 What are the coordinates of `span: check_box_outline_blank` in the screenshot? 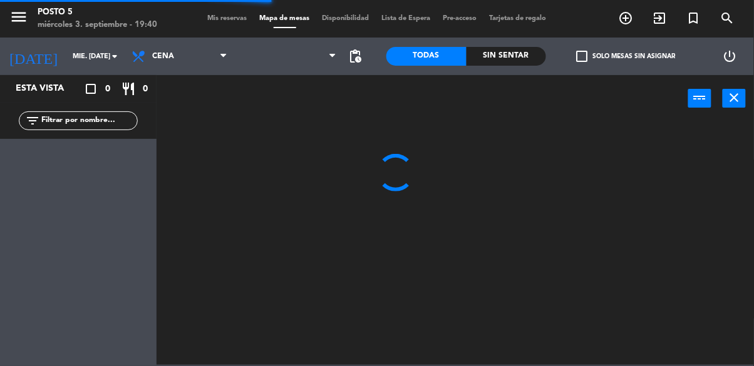 It's located at (583, 56).